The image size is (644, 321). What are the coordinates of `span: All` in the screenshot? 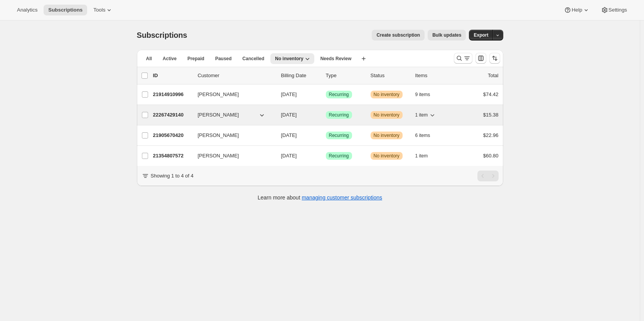 It's located at (149, 59).